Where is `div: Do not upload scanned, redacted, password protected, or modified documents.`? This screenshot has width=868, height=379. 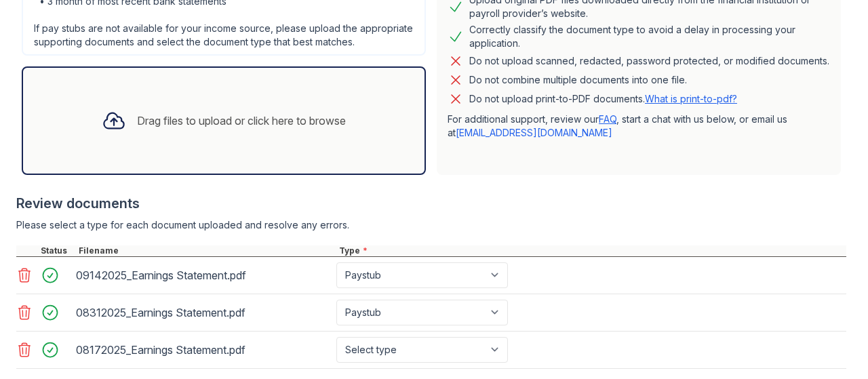 div: Do not upload scanned, redacted, password protected, or modified documents. is located at coordinates (649, 61).